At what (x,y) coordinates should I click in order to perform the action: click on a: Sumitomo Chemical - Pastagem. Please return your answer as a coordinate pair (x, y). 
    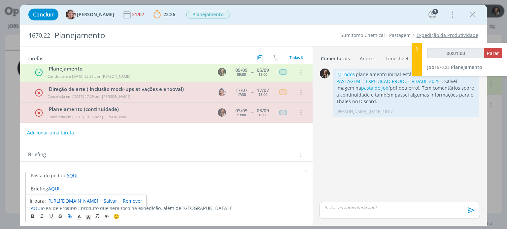
    Looking at the image, I should click on (376, 35).